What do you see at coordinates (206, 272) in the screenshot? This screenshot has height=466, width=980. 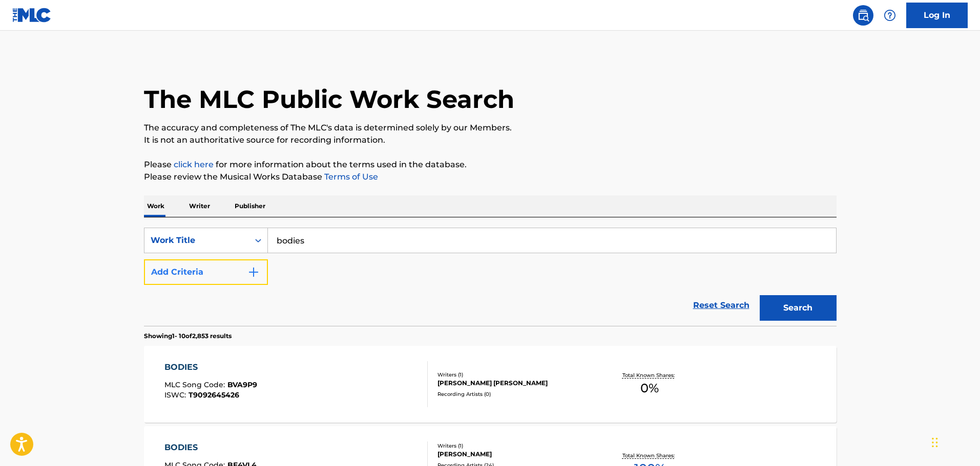 I see `button: Add Criteria` at bounding box center [206, 272].